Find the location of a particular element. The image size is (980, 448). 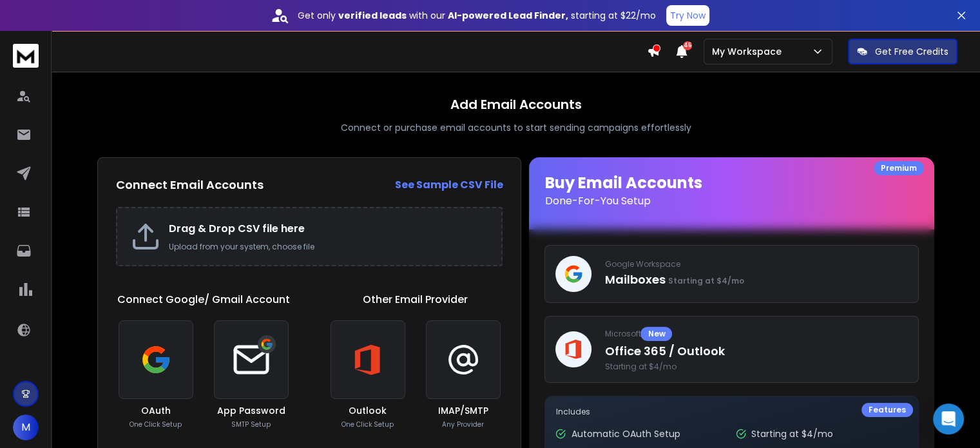

p: Automatic OAuth Setup is located at coordinates (625, 434).